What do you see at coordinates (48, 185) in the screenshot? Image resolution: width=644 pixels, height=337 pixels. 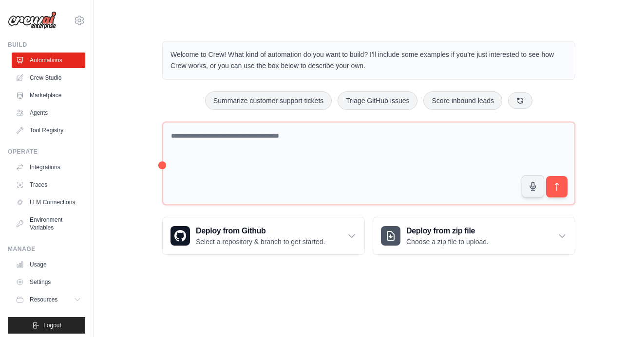 I see `a: Traces` at bounding box center [48, 185].